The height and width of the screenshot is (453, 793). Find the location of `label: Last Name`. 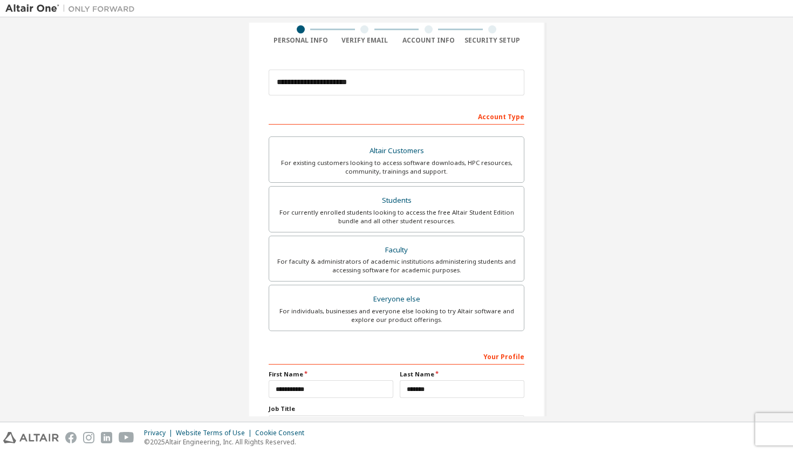

label: Last Name is located at coordinates (462, 374).